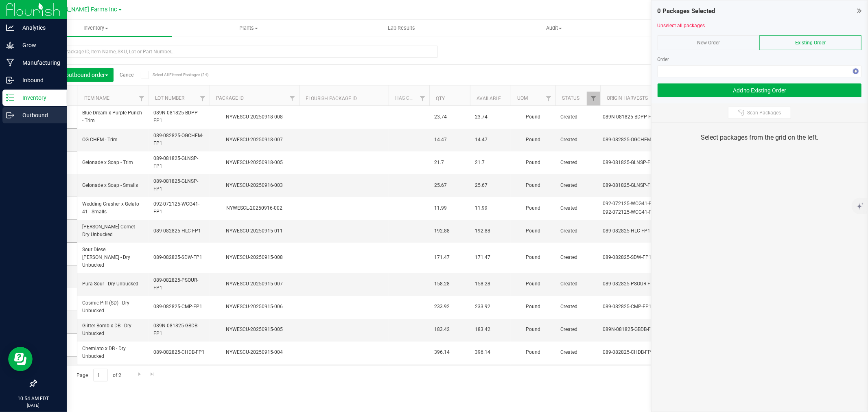 The height and width of the screenshot is (412, 868). What do you see at coordinates (401, 28) in the screenshot?
I see `a: Lab Results` at bounding box center [401, 28].